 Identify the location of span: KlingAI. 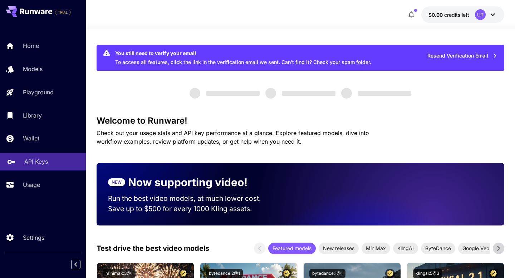
(406, 248).